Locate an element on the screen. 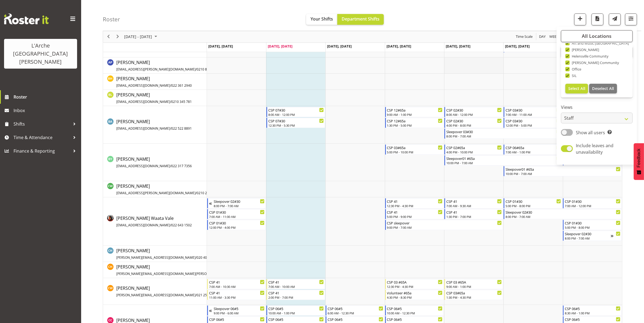 This screenshot has width=644, height=323. td: Ayamita Paul resource is located at coordinates (155, 66).